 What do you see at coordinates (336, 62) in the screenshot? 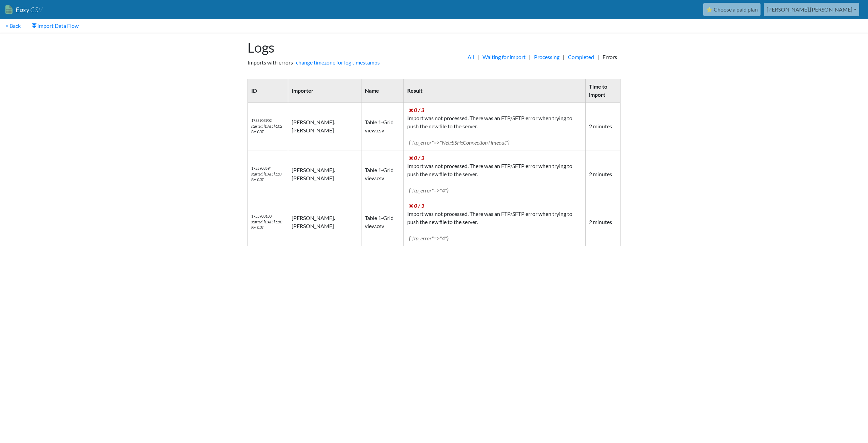
I see `a: - change timezone for log timestamps` at bounding box center [336, 62].